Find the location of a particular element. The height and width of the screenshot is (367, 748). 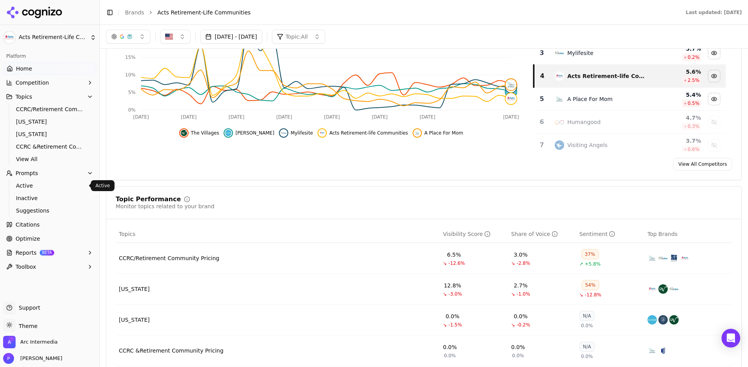

span: -3.0% is located at coordinates (455, 294).